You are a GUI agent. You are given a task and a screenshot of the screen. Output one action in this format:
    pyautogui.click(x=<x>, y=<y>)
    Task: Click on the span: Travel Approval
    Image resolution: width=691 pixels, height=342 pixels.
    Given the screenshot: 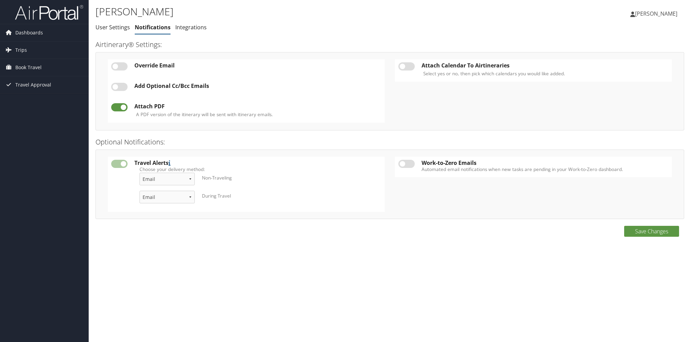 What is the action you would take?
    pyautogui.click(x=33, y=85)
    